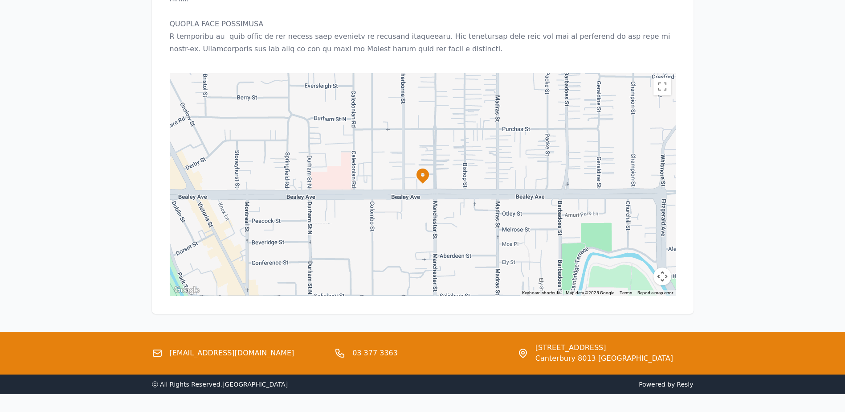 The width and height of the screenshot is (845, 412). I want to click on span: Powered by, so click(560, 384).